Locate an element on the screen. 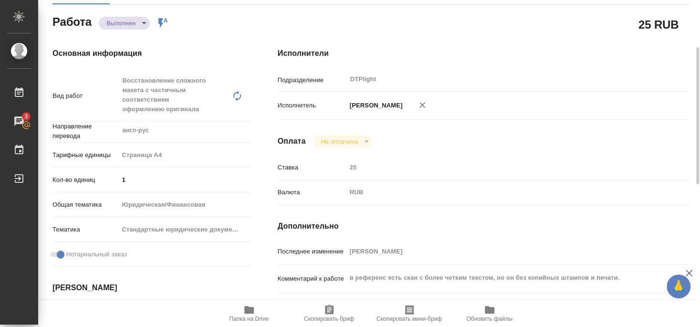  span: Скопировать бриф is located at coordinates (329, 319).